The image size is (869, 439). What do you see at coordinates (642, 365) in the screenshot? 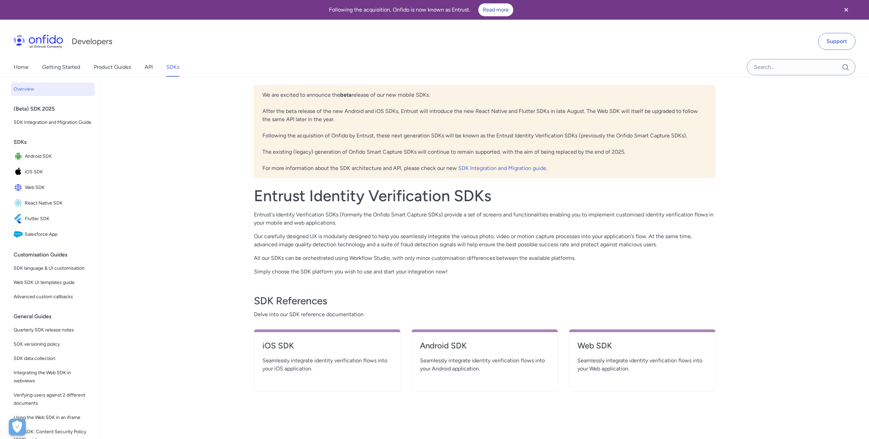
I see `span: Seamlessly integrate identity verification flows into your Web application.` at bounding box center [642, 365].